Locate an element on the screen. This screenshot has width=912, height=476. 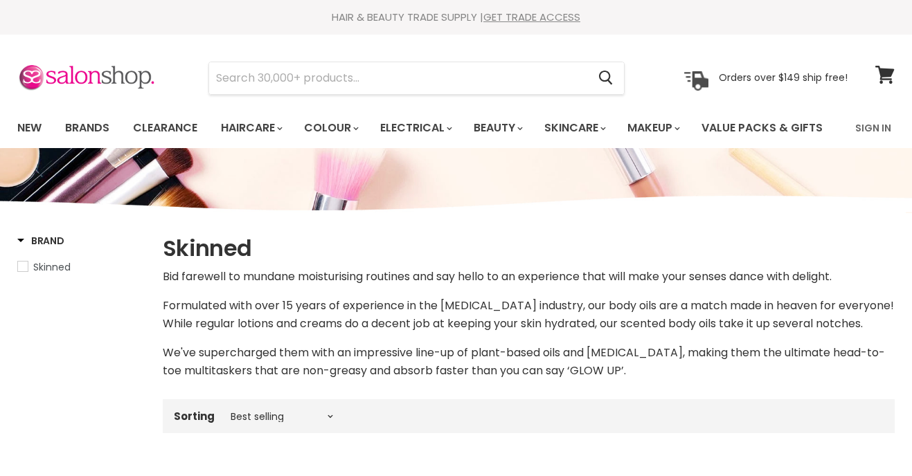
a: Electrical is located at coordinates (415, 128).